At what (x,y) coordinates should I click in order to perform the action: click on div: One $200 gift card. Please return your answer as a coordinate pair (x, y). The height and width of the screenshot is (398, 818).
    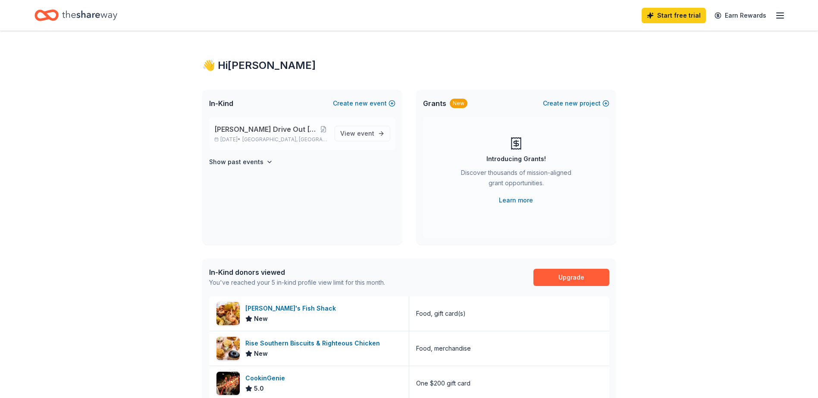
    Looking at the image, I should click on (443, 384).